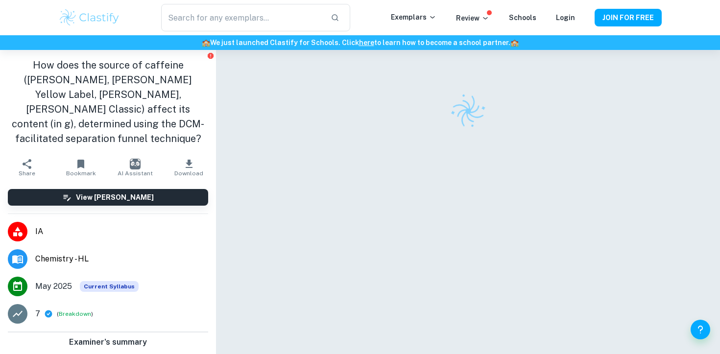 The height and width of the screenshot is (354, 720). What do you see at coordinates (628, 18) in the screenshot?
I see `a: JOIN FOR FREE` at bounding box center [628, 18].